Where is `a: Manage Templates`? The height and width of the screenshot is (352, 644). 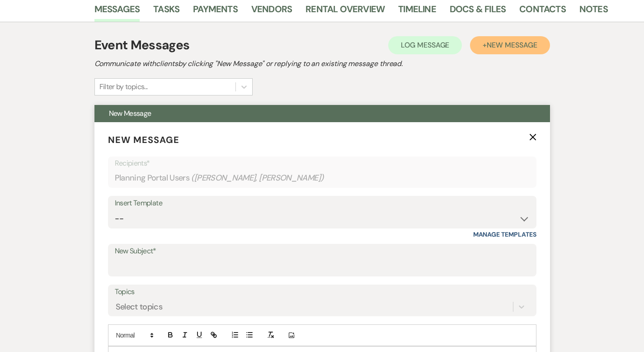
a: Manage Templates is located at coordinates (505, 234).